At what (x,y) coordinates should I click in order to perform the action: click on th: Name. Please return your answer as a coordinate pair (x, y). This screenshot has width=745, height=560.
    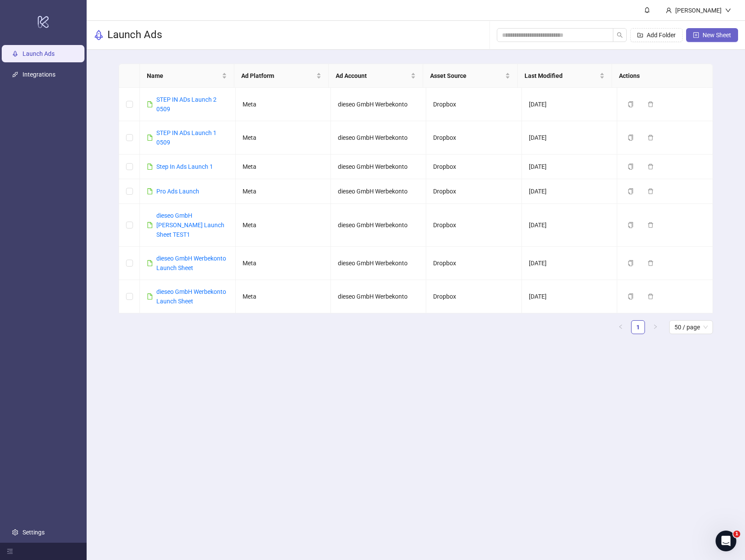
    Looking at the image, I should click on (187, 75).